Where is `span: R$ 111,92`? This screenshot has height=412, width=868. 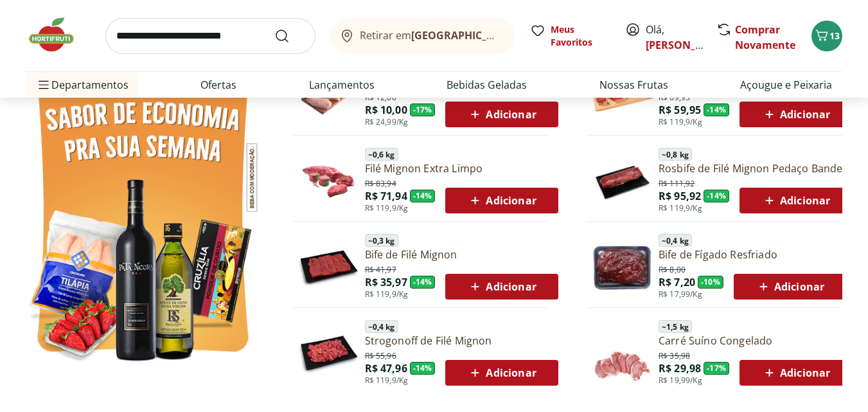
span: R$ 111,92 is located at coordinates (676, 182).